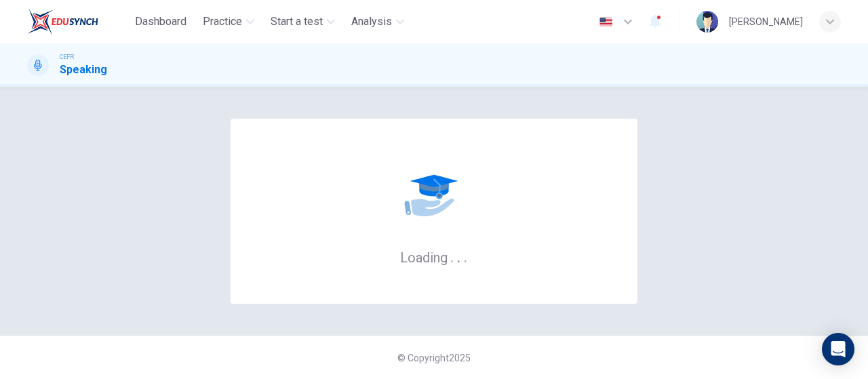 This screenshot has height=379, width=868. Describe the element at coordinates (161, 21) in the screenshot. I see `span: Dashboard` at that location.